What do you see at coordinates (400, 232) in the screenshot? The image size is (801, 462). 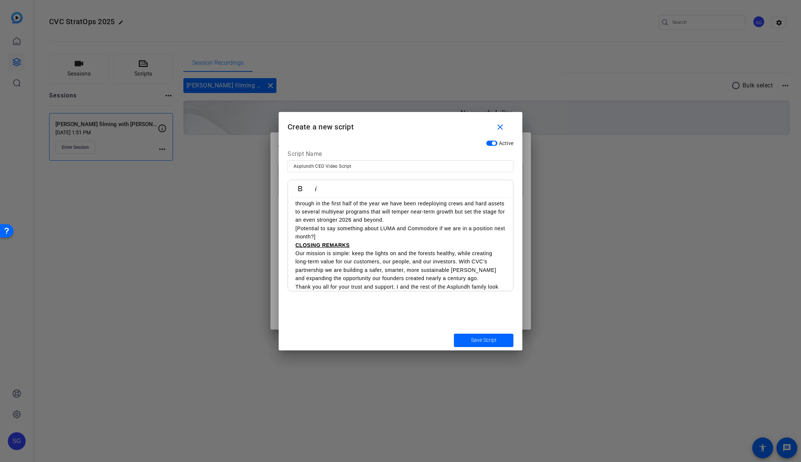 I see `p: [Potential to say something about LUMA and Commodore if we are in a position next month?]` at bounding box center [400, 232].